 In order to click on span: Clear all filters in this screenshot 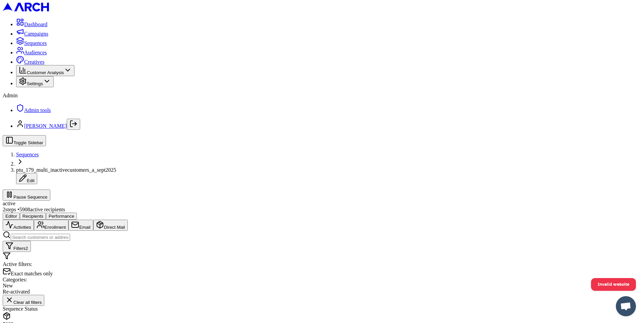, I will do `click(28, 302)`.